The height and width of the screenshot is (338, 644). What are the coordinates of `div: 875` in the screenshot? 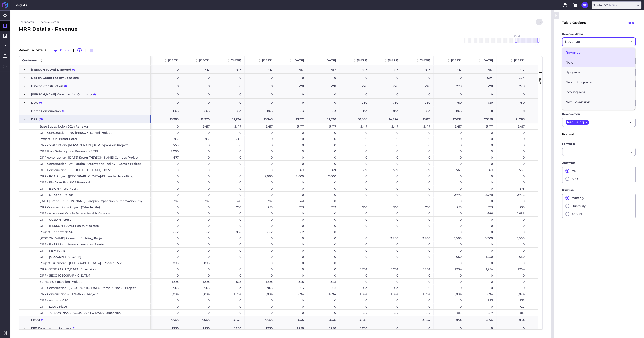 It's located at (544, 188).